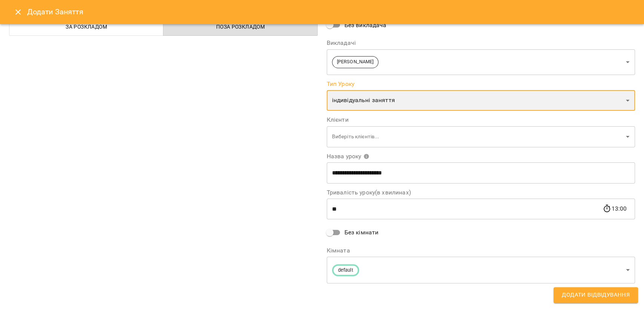 This screenshot has height=309, width=644. I want to click on h6: Додати Заняття, so click(331, 12).